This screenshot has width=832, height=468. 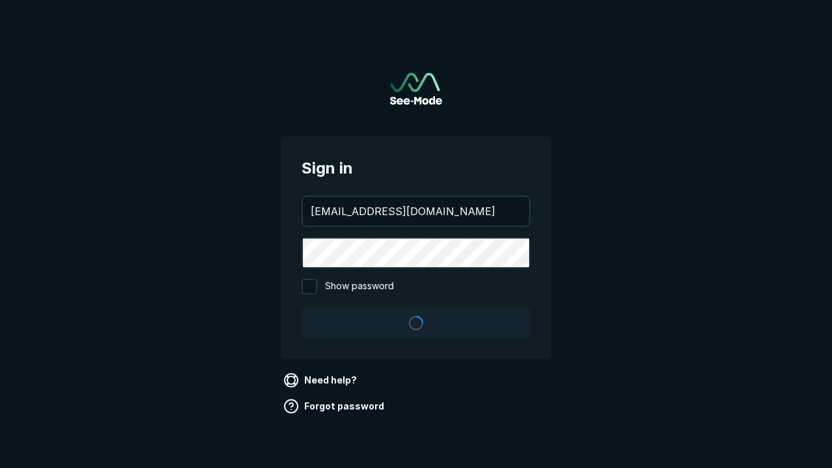 What do you see at coordinates (360, 287) in the screenshot?
I see `span: Show password` at bounding box center [360, 287].